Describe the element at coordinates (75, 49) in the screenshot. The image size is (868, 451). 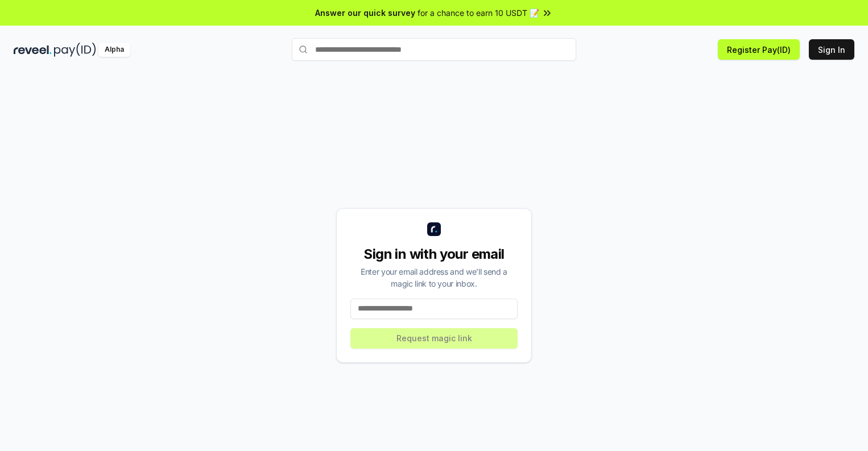
I see `img: pay_id` at that location.